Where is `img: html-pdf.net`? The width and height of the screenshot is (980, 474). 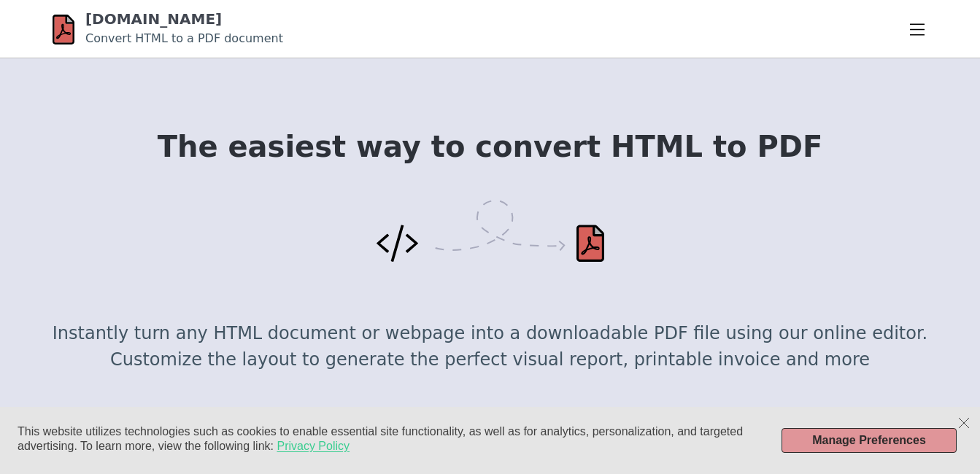 img: html-pdf.net is located at coordinates (63, 29).